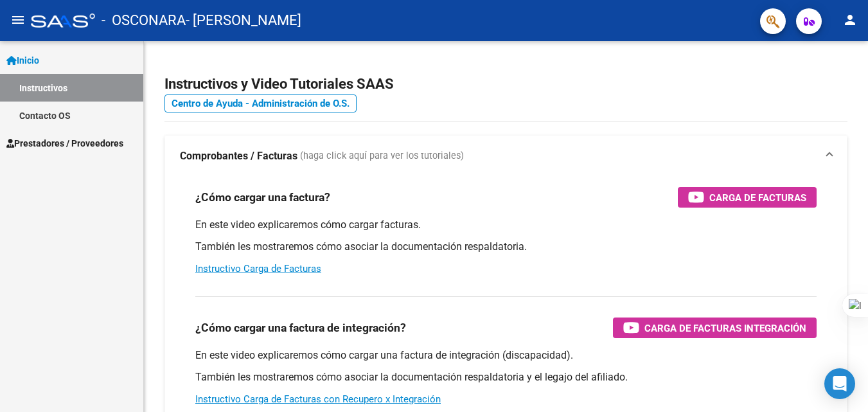 This screenshot has width=868, height=412. Describe the element at coordinates (258, 269) in the screenshot. I see `a: Instructivo Carga de Facturas` at that location.